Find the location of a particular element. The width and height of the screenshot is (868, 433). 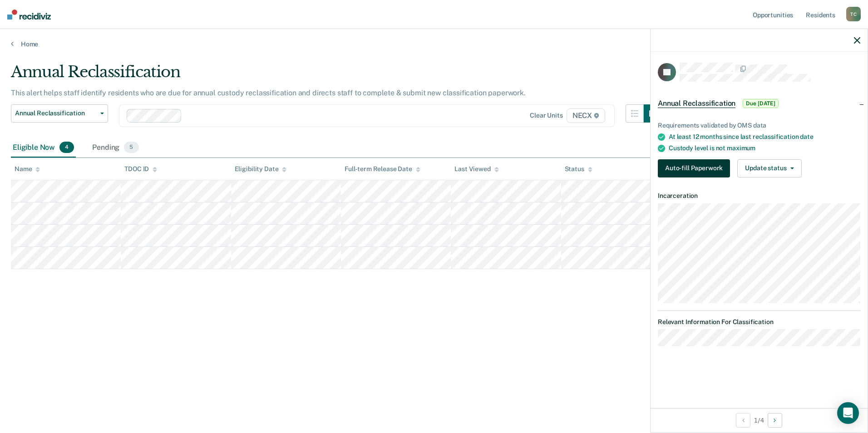

a: Navigate to form link is located at coordinates (696, 169).